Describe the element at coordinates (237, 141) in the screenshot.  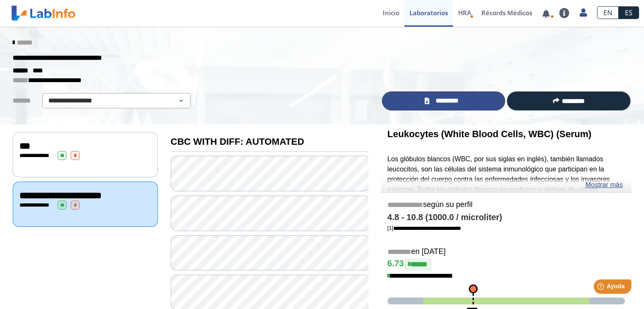
I see `b: CBC WITH DIFF: AUTOMATED` at that location.